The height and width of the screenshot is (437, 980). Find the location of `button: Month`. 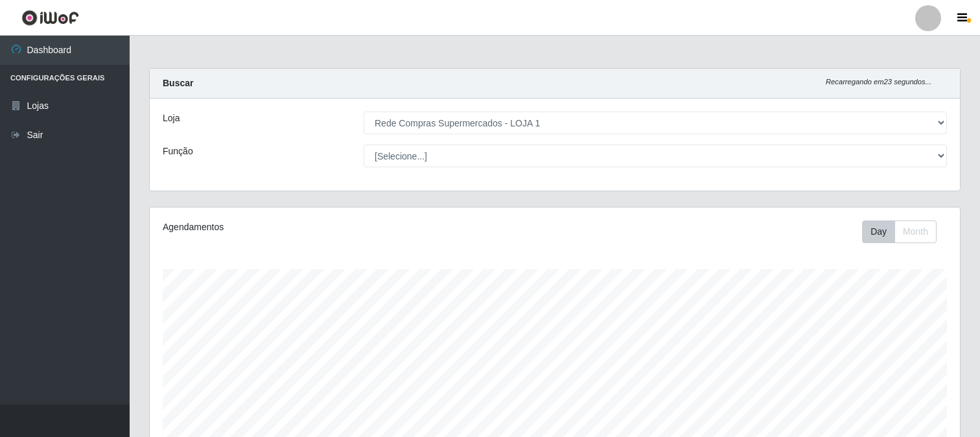

button: Month is located at coordinates (915, 232).